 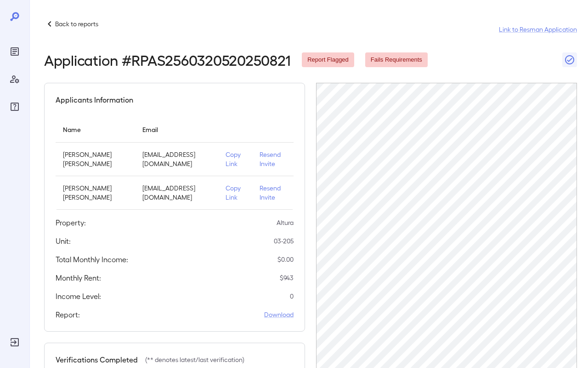 What do you see at coordinates (63, 241) in the screenshot?
I see `h5: Unit:` at bounding box center [63, 241].